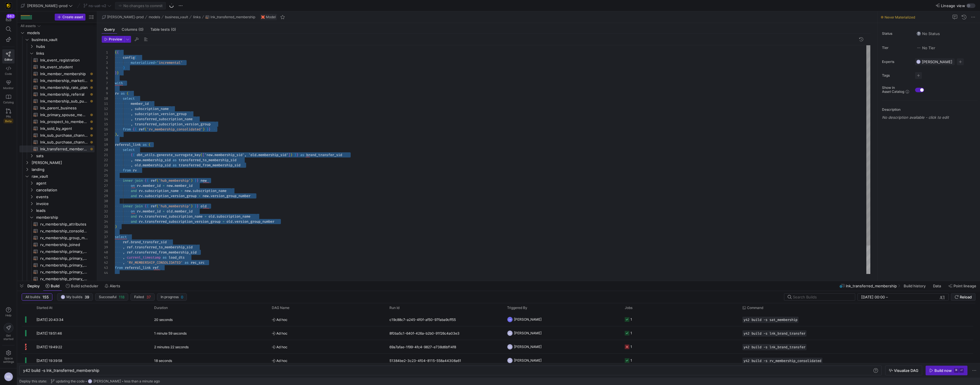 The width and height of the screenshot is (980, 385). What do you see at coordinates (926, 48) in the screenshot?
I see `span: No Tier` at bounding box center [926, 48].